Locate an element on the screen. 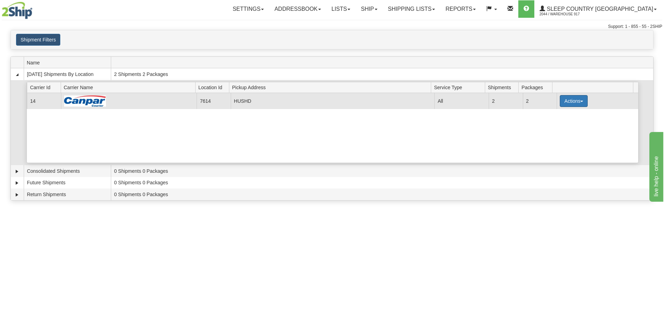  a: Settings is located at coordinates (248, 9).